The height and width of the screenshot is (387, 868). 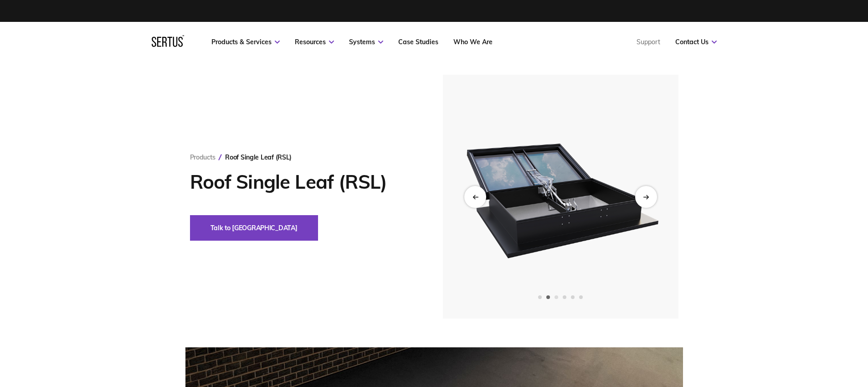 I want to click on div: Previous slide, so click(x=475, y=197).